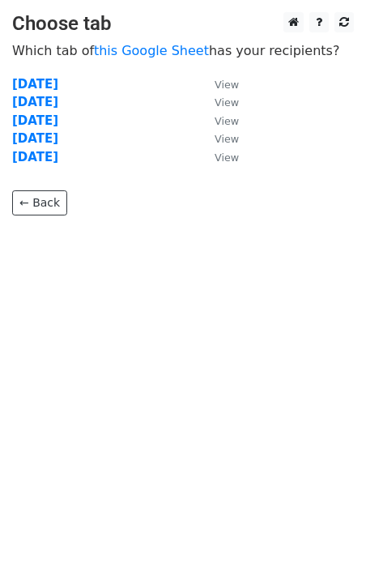  I want to click on a: this Google Sheet, so click(151, 50).